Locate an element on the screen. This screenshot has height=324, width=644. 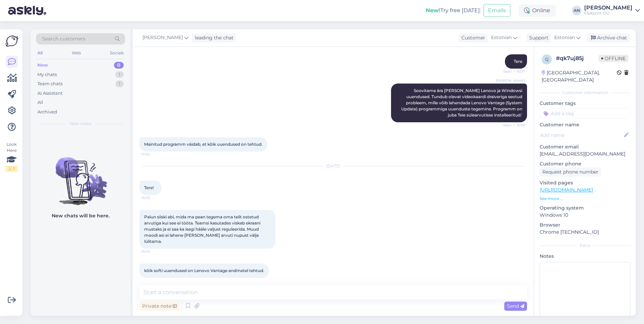
p: Customer name is located at coordinates (585, 125).